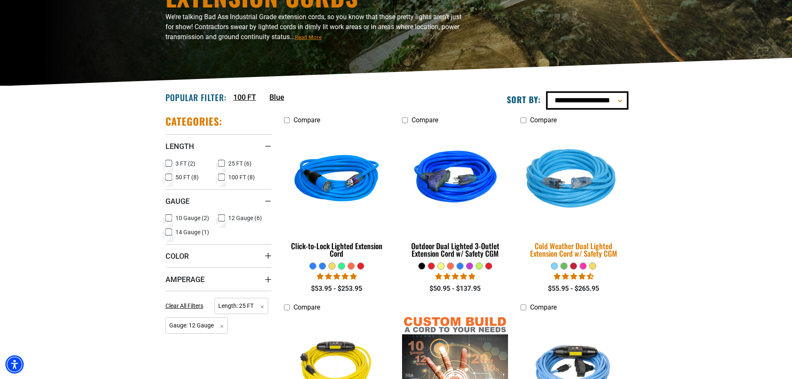 This screenshot has width=792, height=379. Describe the element at coordinates (218, 279) in the screenshot. I see `summary: Amperage` at that location.